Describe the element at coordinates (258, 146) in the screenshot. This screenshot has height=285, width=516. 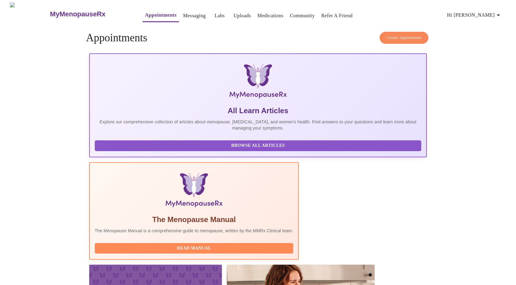
I see `span: Browse All Articles` at that location.